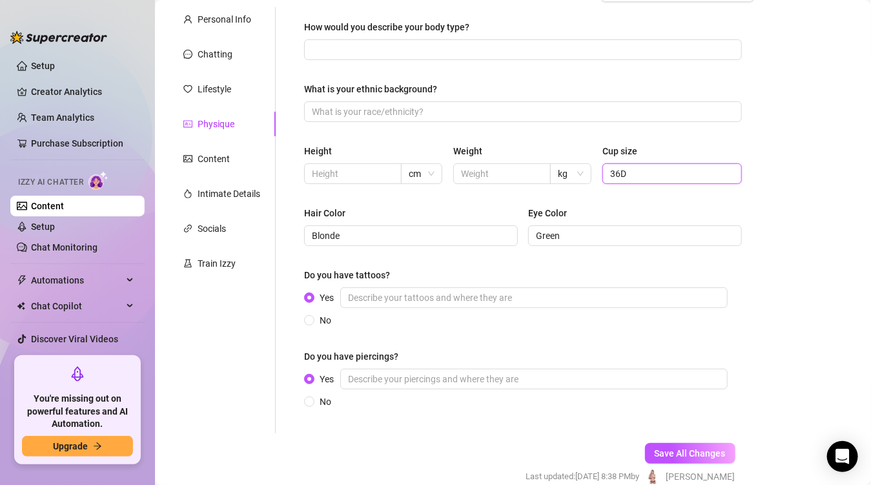  I want to click on label: Height, so click(322, 151).